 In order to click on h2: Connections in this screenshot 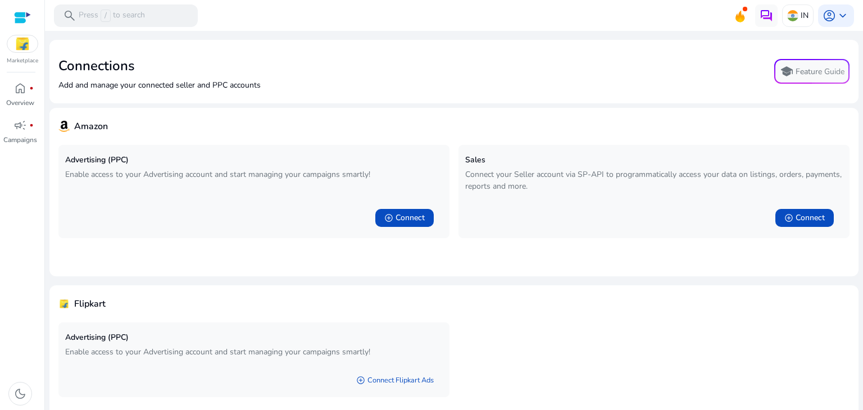, I will do `click(160, 66)`.